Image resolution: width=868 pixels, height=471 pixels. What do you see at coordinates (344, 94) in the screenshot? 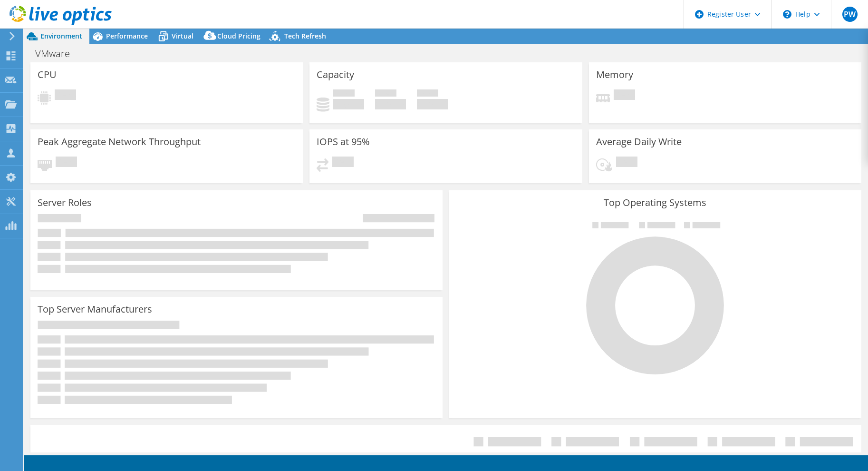
I see `span: Used` at bounding box center [344, 94].